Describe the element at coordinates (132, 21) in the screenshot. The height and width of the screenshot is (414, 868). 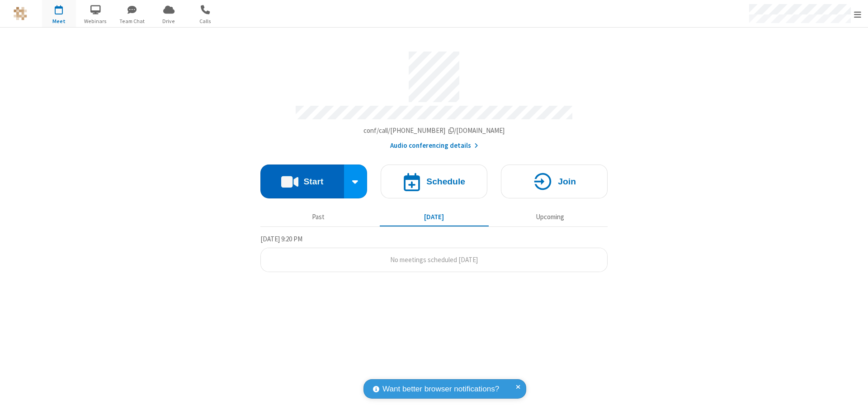
I see `span: Team Chat` at that location.